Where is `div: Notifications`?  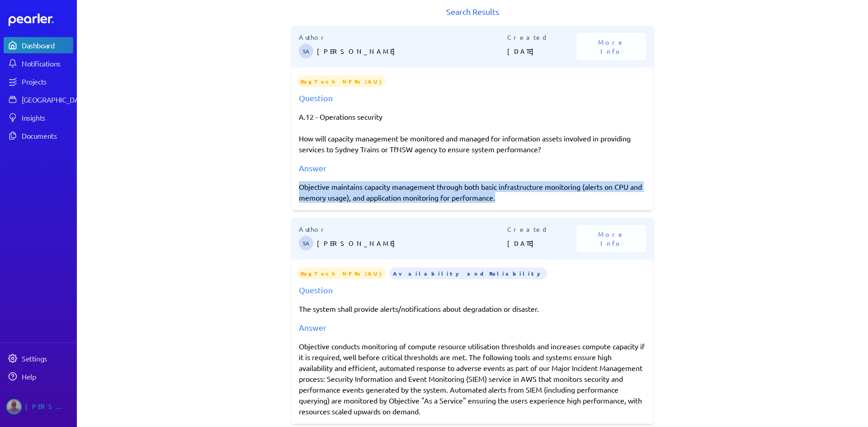
div: Notifications is located at coordinates (47, 63).